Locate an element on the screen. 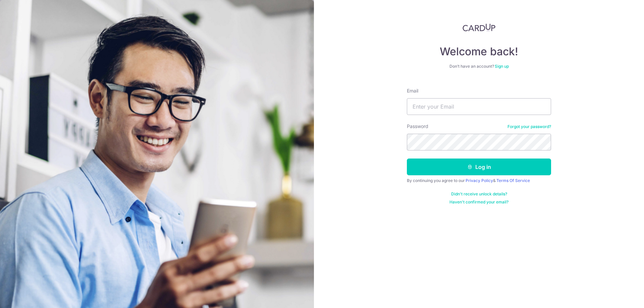 This screenshot has height=308, width=644. label: Password is located at coordinates (418, 127).